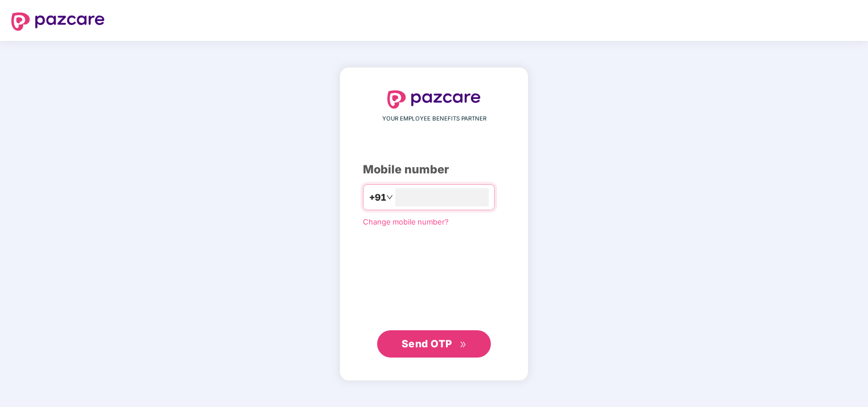 This screenshot has height=407, width=868. Describe the element at coordinates (427, 344) in the screenshot. I see `span: Send OTP` at that location.